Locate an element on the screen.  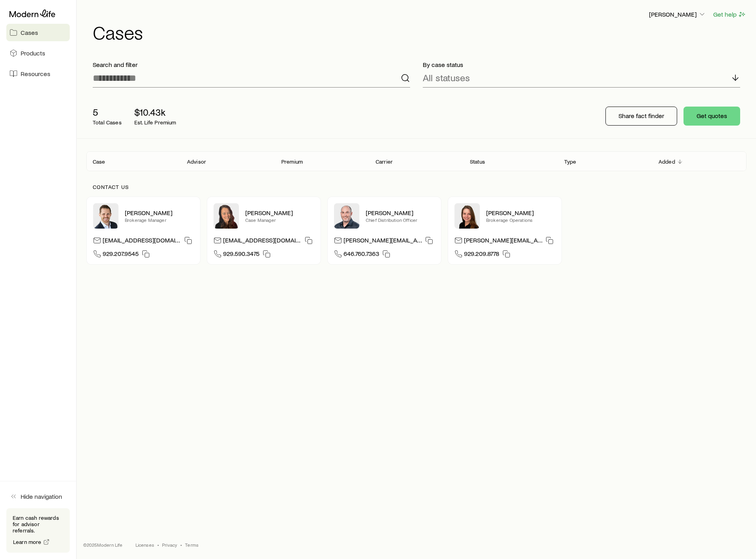
img: Dan Pierson is located at coordinates (347, 216).